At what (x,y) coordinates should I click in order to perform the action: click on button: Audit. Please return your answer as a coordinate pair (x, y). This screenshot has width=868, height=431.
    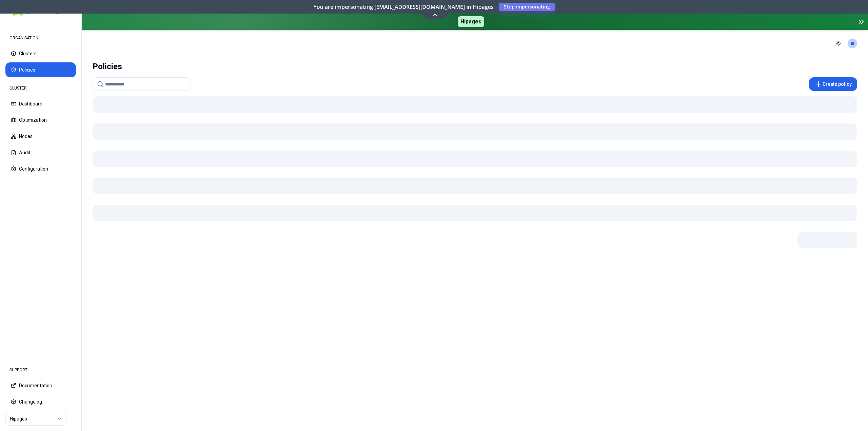
    Looking at the image, I should click on (40, 153).